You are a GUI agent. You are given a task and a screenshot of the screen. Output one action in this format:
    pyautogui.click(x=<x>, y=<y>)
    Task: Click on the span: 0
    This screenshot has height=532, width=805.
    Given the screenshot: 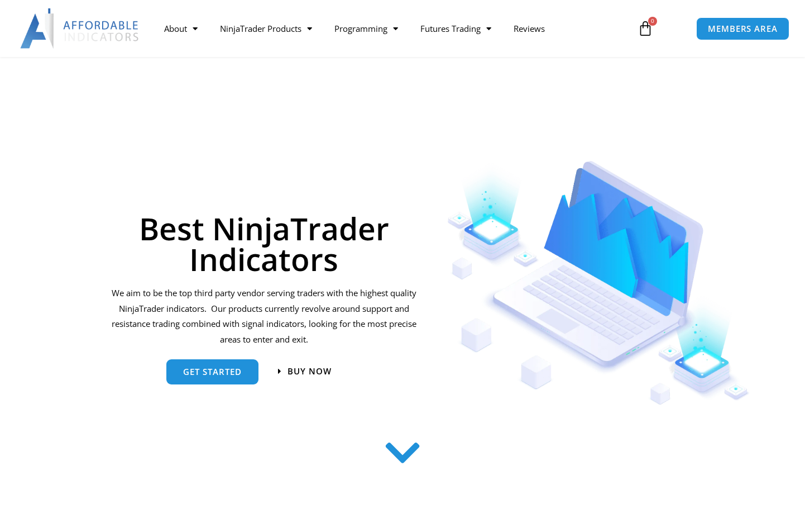 What is the action you would take?
    pyautogui.click(x=653, y=21)
    